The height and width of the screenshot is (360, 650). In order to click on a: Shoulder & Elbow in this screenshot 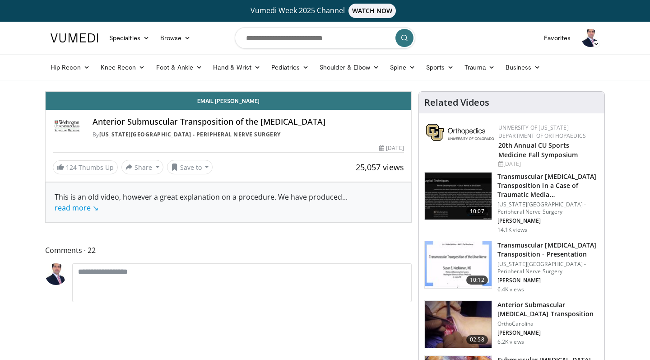, I will do `click(349, 67)`.